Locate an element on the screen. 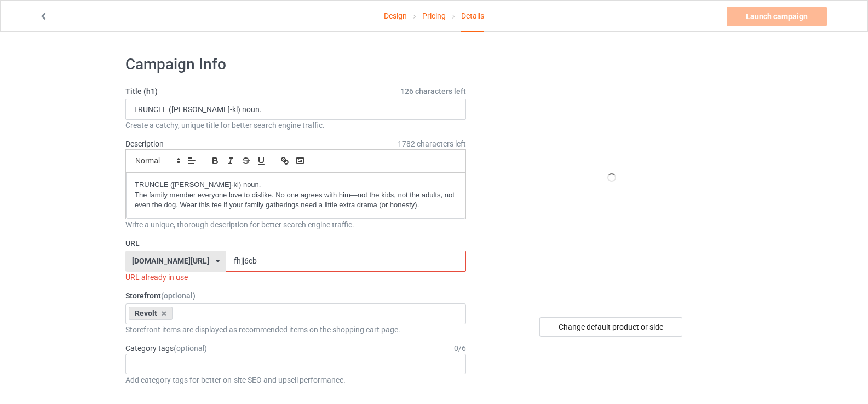 The image size is (868, 404). label: Category tags is located at coordinates (166, 349).